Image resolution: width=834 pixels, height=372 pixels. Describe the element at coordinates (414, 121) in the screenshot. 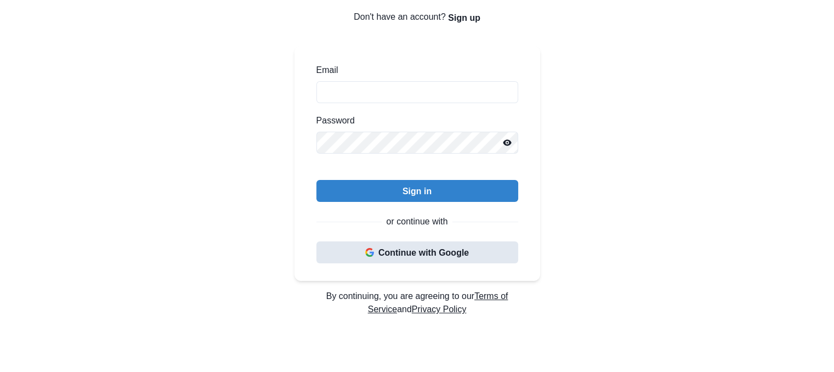

I see `label: Password` at that location.